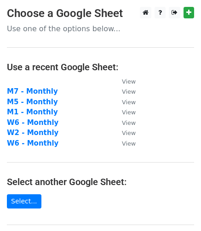 This screenshot has height=231, width=201. Describe the element at coordinates (32, 112) in the screenshot. I see `a: M1 - Monthly` at that location.